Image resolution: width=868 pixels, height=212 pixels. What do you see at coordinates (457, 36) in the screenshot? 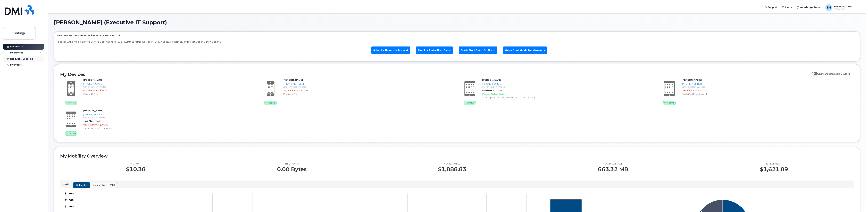
I see `p: Welcome to the Mobile Device Service Desk Portal` at bounding box center [457, 36].